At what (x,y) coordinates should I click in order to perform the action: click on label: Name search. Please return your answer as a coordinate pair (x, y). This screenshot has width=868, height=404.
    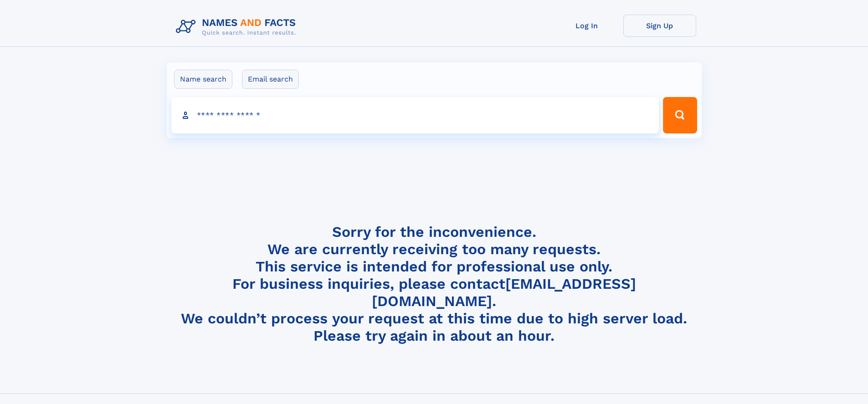
    Looking at the image, I should click on (203, 79).